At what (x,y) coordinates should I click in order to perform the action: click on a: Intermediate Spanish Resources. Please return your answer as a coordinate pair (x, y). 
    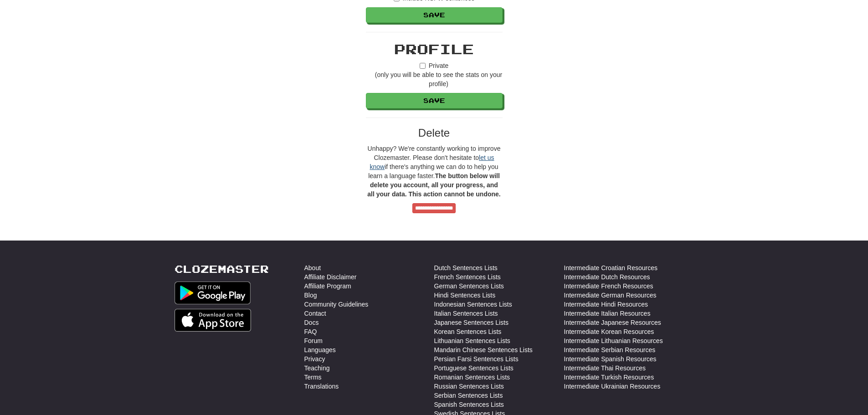
    Looking at the image, I should click on (610, 359).